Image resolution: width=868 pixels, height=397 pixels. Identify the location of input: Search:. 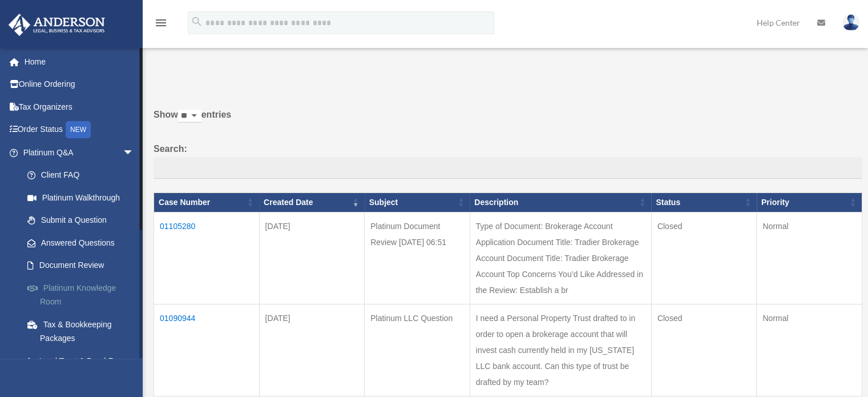
(508, 168).